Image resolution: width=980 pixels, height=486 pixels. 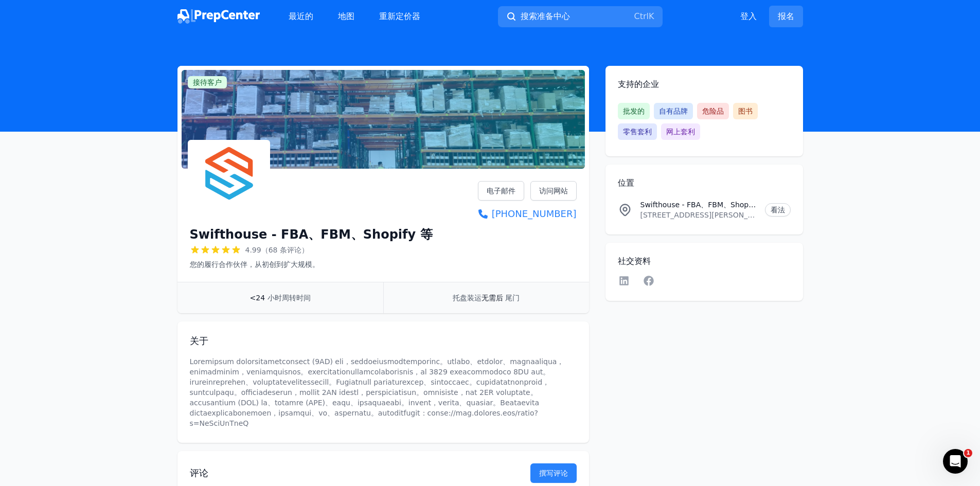 What do you see at coordinates (311, 234) in the screenshot?
I see `font: Swifthouse - FBA、FBM、Shopify 等` at bounding box center [311, 234].